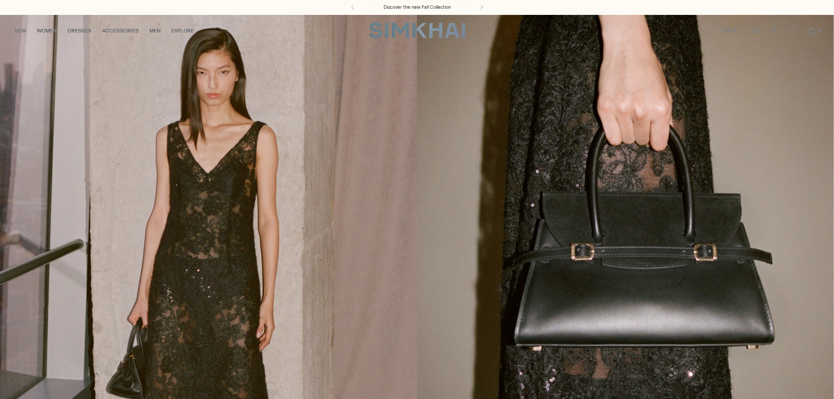 The width and height of the screenshot is (834, 399). I want to click on a: SIMKHAI, so click(417, 30).